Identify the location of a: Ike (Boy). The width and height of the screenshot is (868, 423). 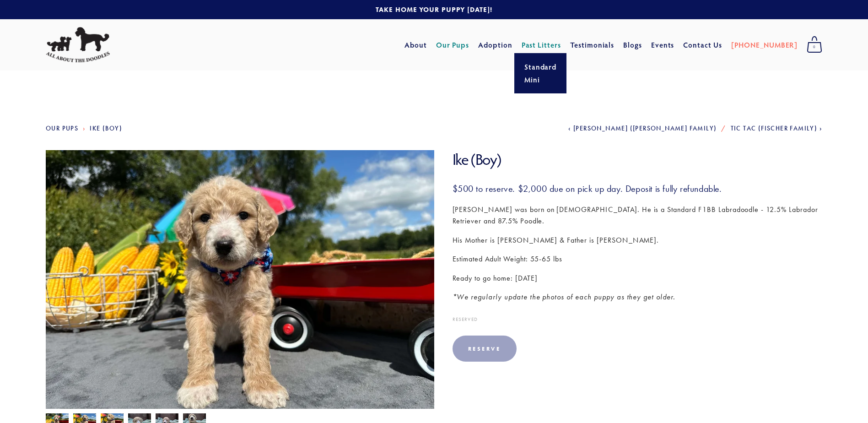
(106, 128).